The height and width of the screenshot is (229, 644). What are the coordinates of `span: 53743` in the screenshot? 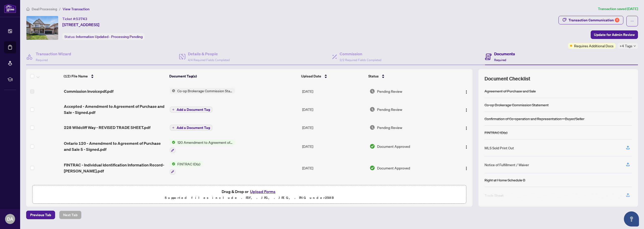 It's located at (81, 19).